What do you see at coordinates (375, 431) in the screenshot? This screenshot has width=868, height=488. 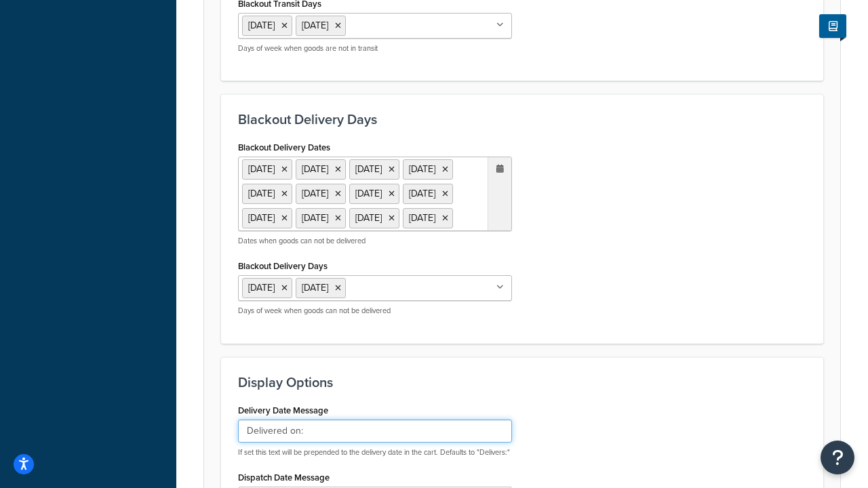 I see `input: Delivers:` at bounding box center [375, 431].